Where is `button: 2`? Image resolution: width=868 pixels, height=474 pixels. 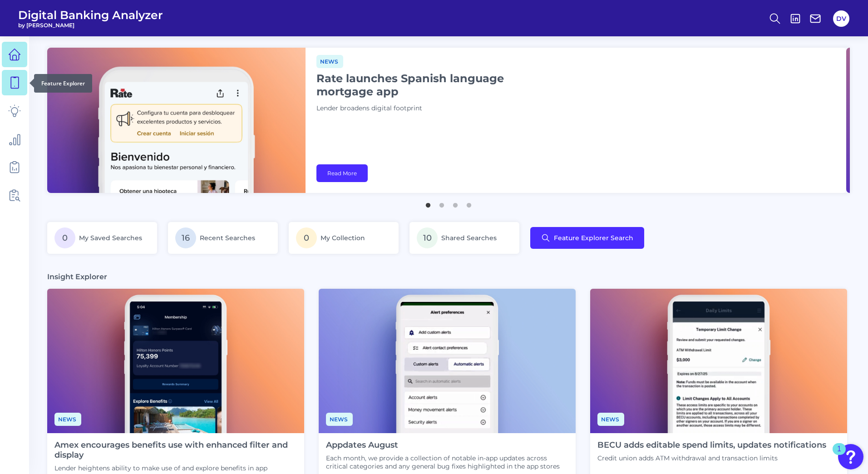
button: 2 is located at coordinates (442, 203).